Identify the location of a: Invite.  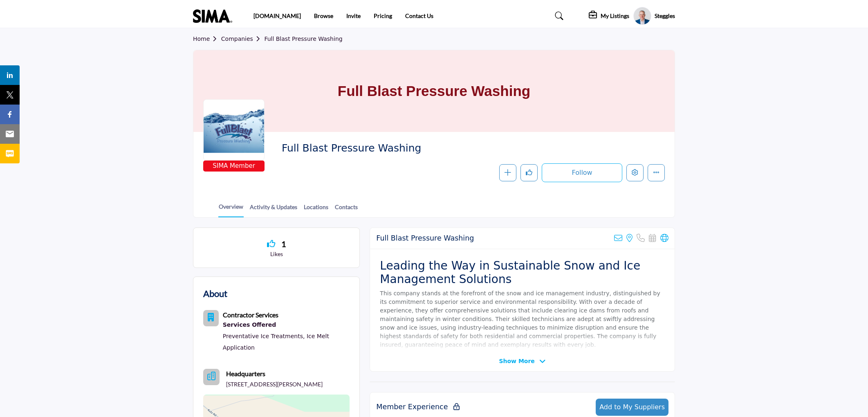
(353, 16).